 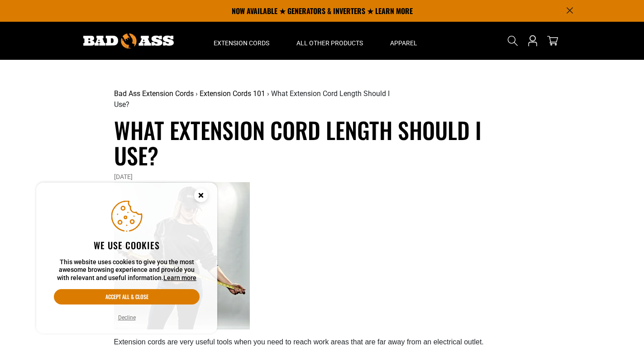 I want to click on button: Accept all & close, so click(x=127, y=297).